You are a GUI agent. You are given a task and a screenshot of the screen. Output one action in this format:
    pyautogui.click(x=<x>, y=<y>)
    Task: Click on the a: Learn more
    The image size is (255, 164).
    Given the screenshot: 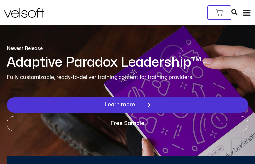 What is the action you would take?
    pyautogui.click(x=127, y=105)
    